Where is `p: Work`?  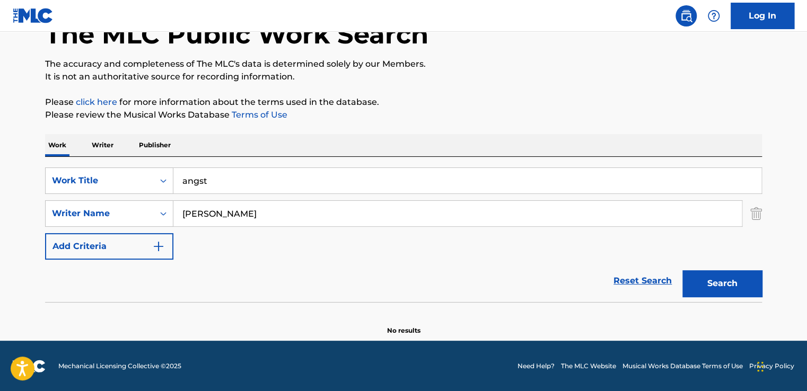
p: Work is located at coordinates (57, 145).